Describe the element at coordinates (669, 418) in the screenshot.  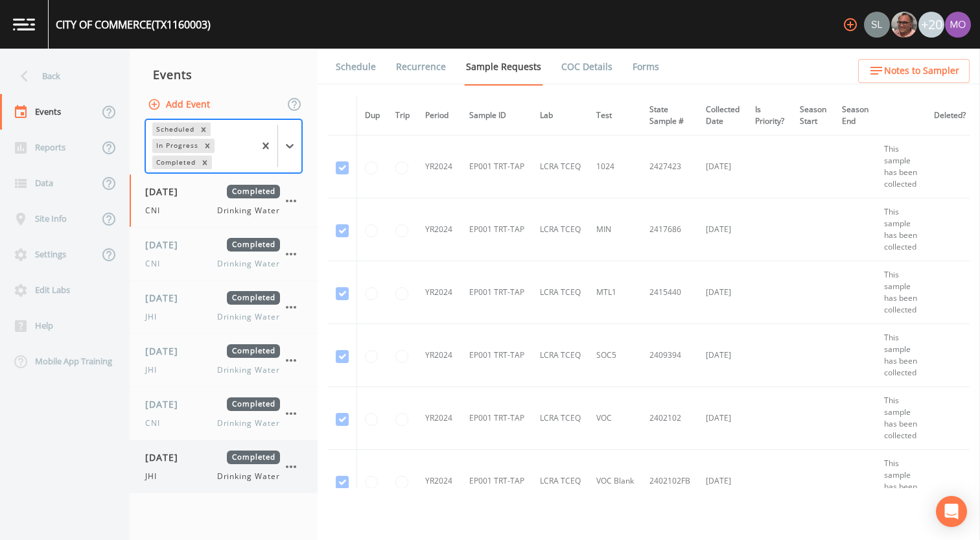
I see `td: 2402102` at that location.